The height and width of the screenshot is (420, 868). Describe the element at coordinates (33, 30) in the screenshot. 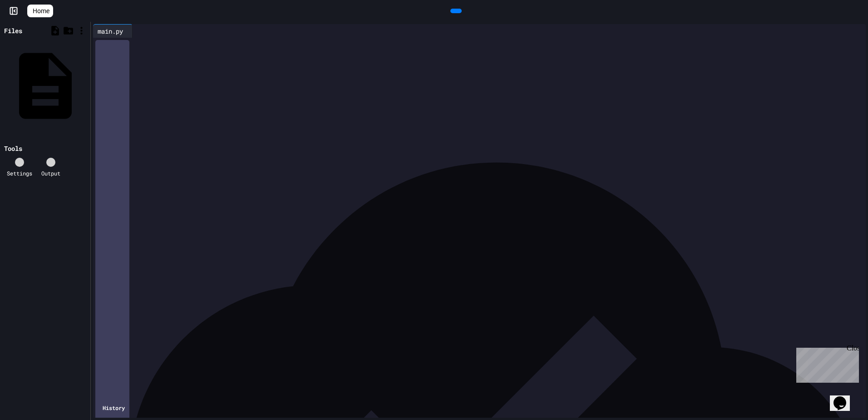

I see `div: Chat with us now!Close` at that location.